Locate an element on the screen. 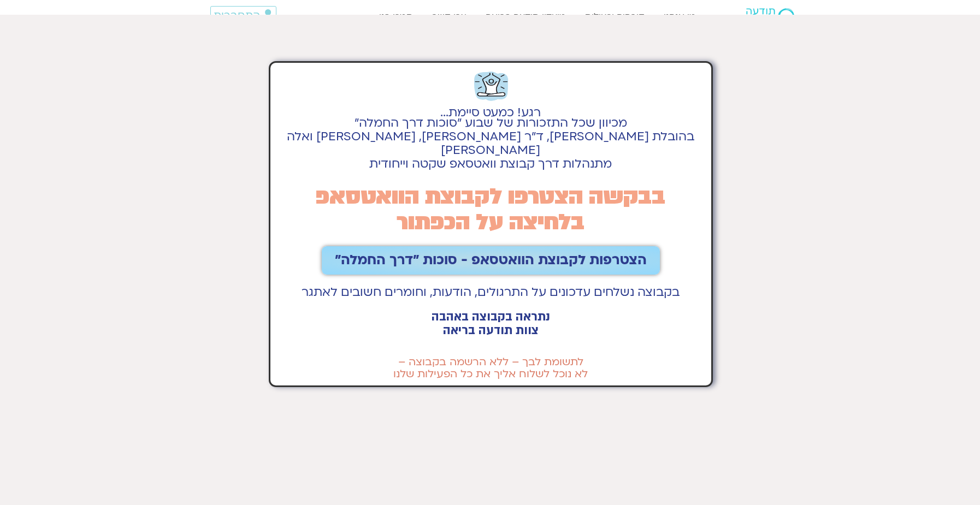 The width and height of the screenshot is (980, 505). h2: לתשומת לבך – ללא הרשמה בקבוצה – לא נוכל לשלוח אליך את כל הפעילות שלנו is located at coordinates (491, 368).